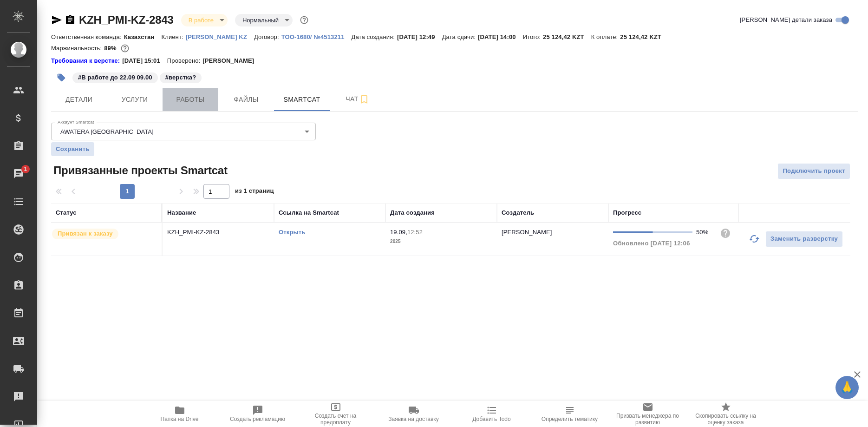 Image resolution: width=868 pixels, height=427 pixels. Describe the element at coordinates (415, 232) in the screenshot. I see `p: 12:52` at that location.